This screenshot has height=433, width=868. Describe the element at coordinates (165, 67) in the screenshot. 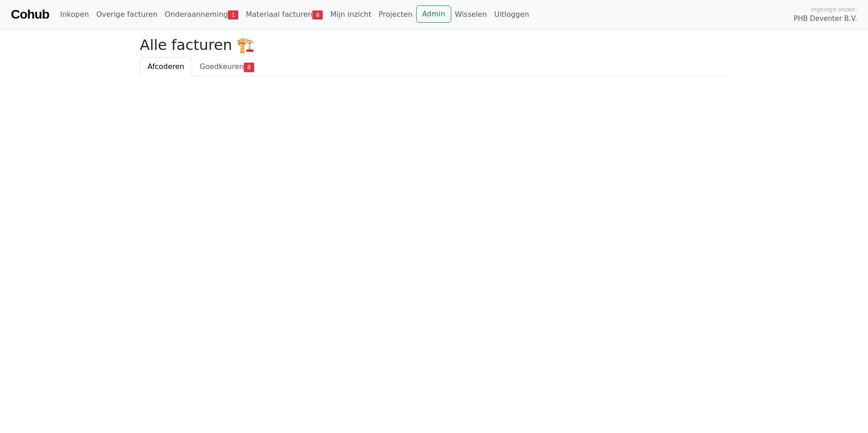

I see `span: Afcoderen` at that location.